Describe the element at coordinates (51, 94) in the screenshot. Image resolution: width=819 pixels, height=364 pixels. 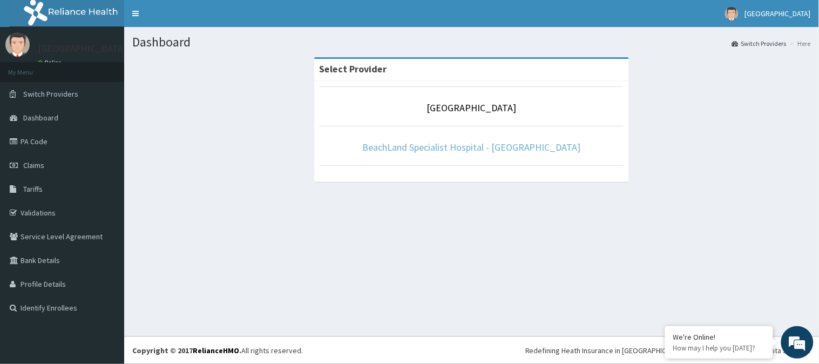
I see `span: Switch Providers` at that location.